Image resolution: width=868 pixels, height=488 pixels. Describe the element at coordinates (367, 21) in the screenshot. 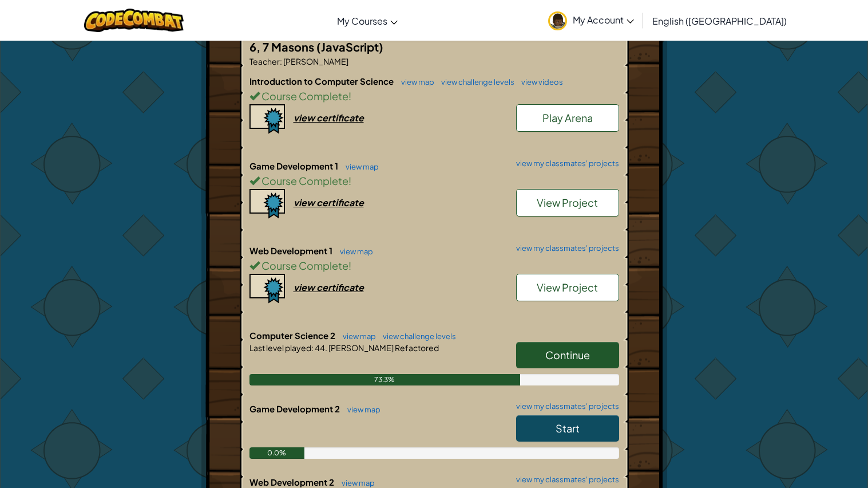

I see `a: My Courses` at that location.